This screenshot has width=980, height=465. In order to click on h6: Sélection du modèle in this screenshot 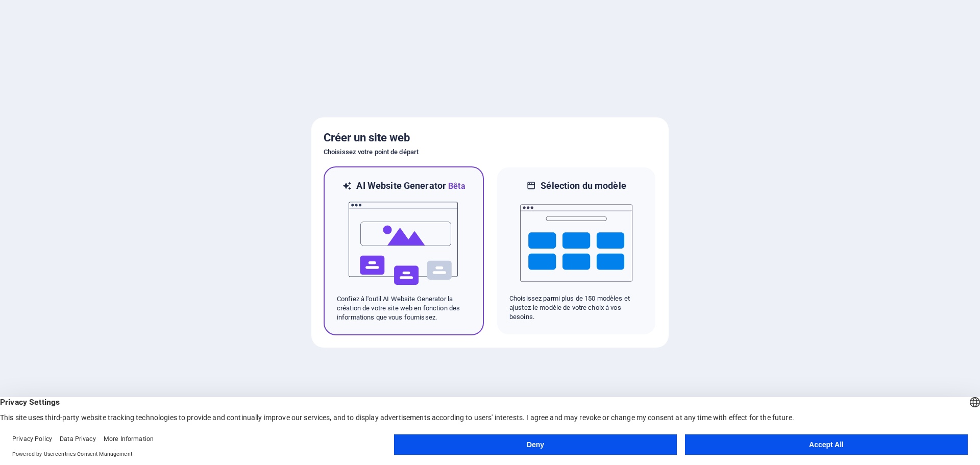, I will do `click(583, 185)`.